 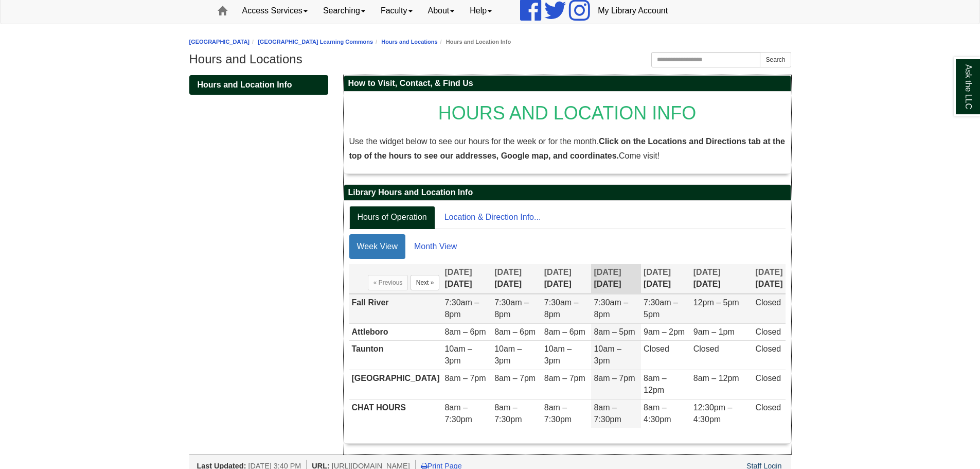 I want to click on td: CHAT HOURS, so click(x=396, y=413).